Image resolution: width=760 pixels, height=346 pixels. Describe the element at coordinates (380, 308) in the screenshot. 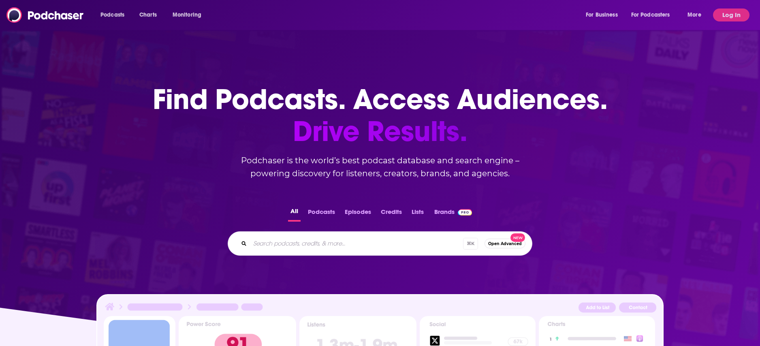

I see `img: Podcast Insights Header` at that location.